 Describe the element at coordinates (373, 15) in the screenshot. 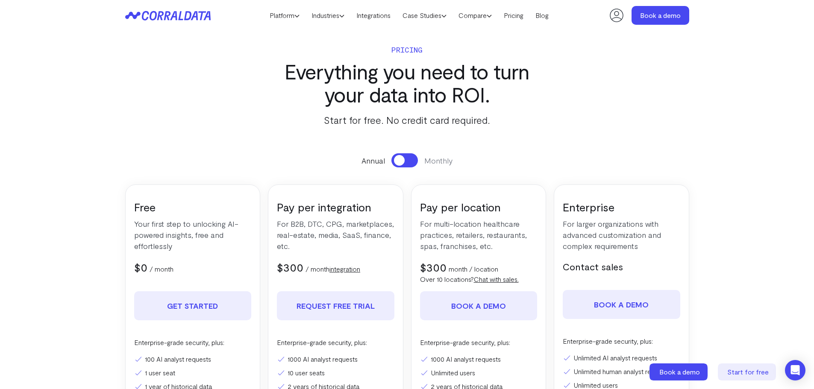

I see `a: Integrations` at that location.